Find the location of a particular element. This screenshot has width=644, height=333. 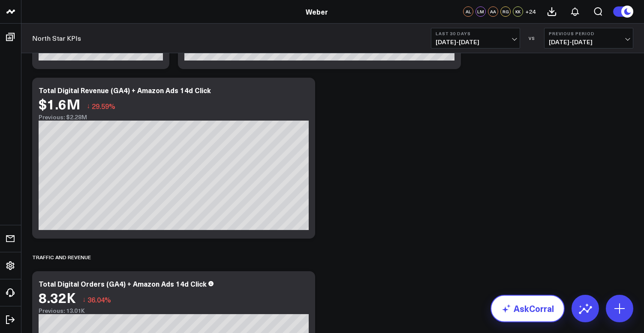

div: RG is located at coordinates (506, 11).